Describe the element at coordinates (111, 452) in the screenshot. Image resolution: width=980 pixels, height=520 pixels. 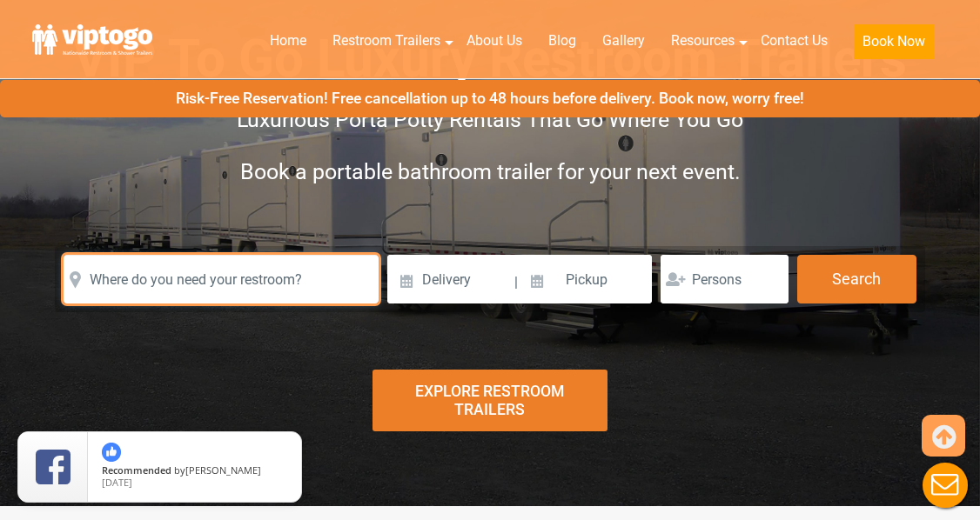
I see `img: thumbs up icon` at that location.